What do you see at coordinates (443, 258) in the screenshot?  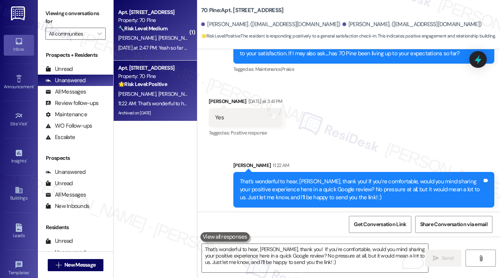 I see `button: Send` at bounding box center [443, 258].